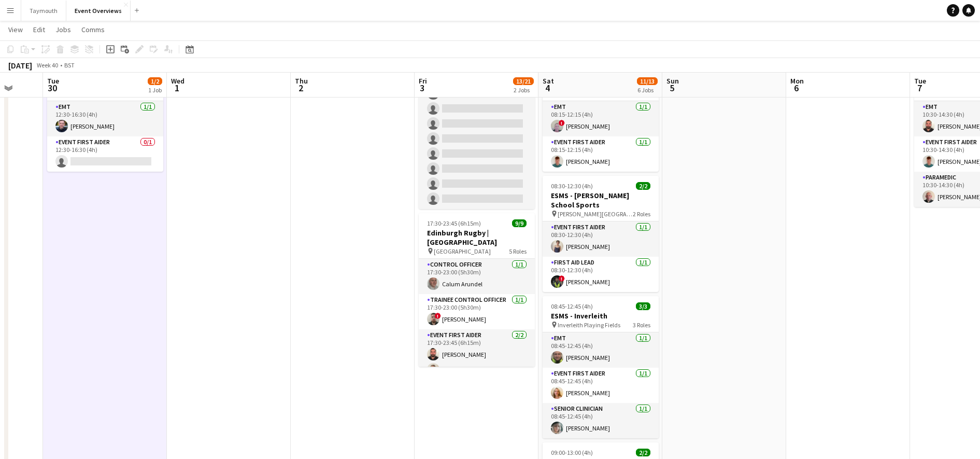 This screenshot has width=980, height=459. What do you see at coordinates (601, 367) in the screenshot?
I see `app-job-card: 08:45-12:45 (4h)3/3ESMS - Inverleith Inverleith Playing Fields3 RolesEMT1/108:45-12:45 (4h)[PERSO...` at bounding box center [601, 367].